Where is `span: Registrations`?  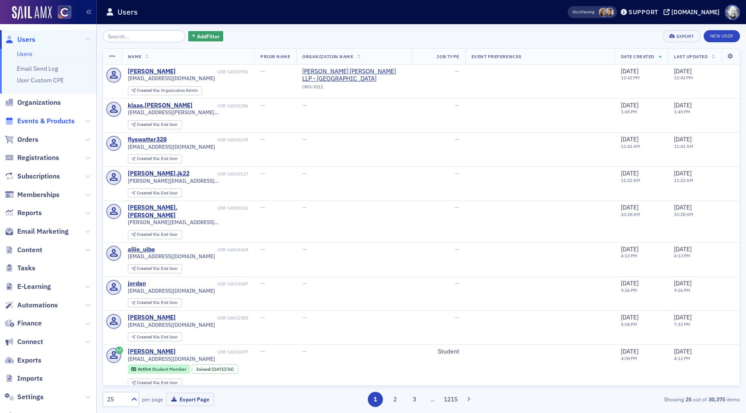 span: Registrations is located at coordinates (38, 158).